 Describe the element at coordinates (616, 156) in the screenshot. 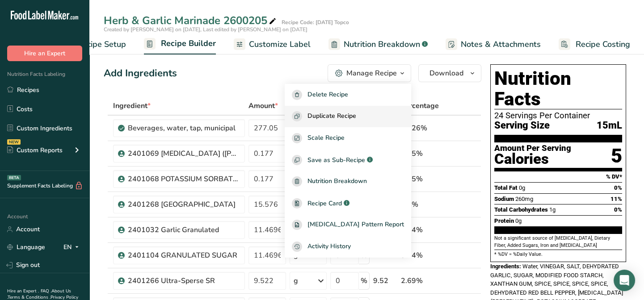

I see `div: 5` at that location.